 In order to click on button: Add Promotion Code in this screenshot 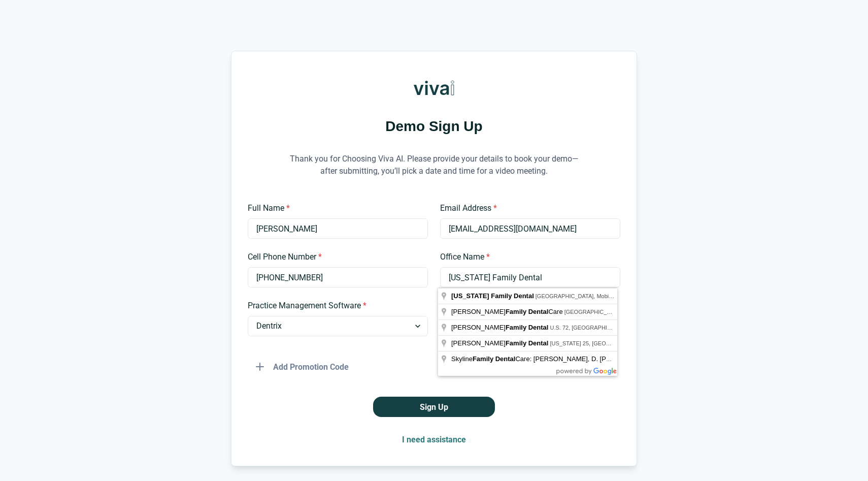, I will do `click(302, 367)`.